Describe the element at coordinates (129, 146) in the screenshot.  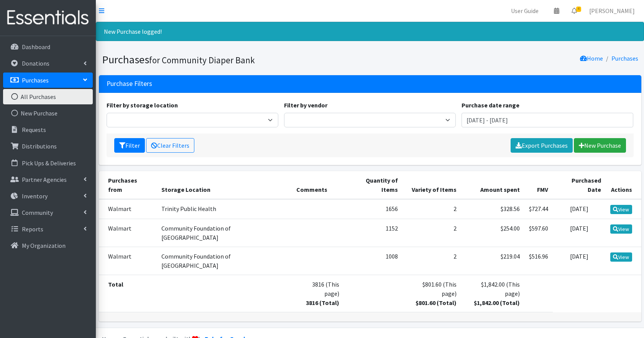
I see `button: Filter` at that location.